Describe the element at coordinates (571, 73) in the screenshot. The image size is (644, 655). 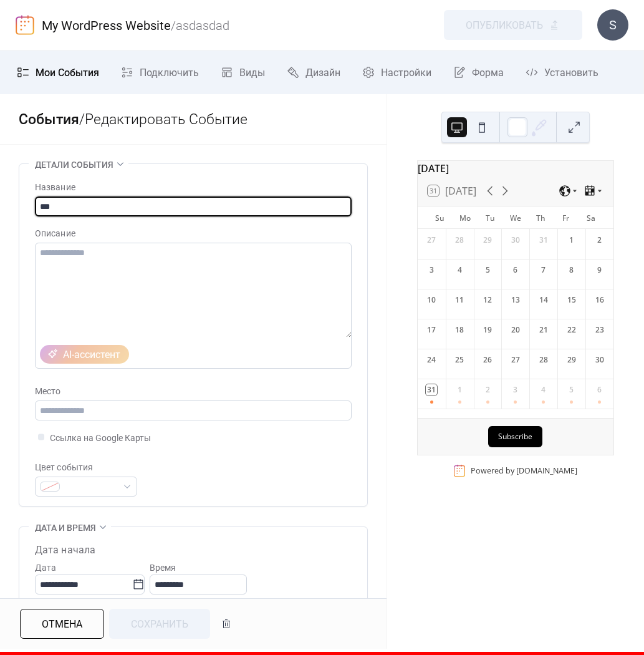
I see `span: Установить` at that location.